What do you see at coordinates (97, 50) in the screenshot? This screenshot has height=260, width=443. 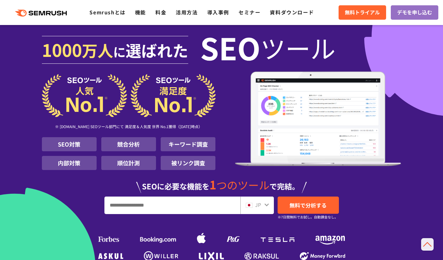 I see `span: 万人` at bounding box center [97, 50].